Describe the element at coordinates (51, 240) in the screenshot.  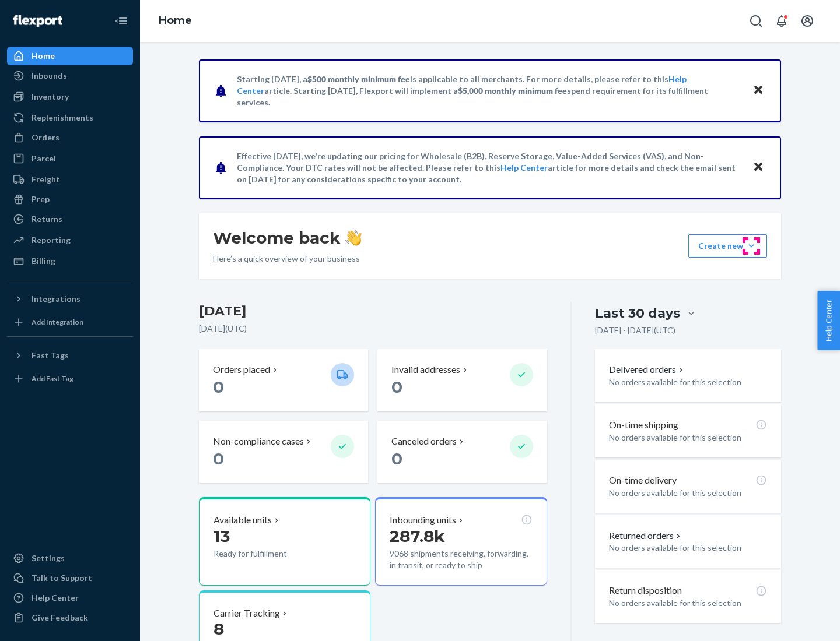
I see `div: Reporting` at that location.